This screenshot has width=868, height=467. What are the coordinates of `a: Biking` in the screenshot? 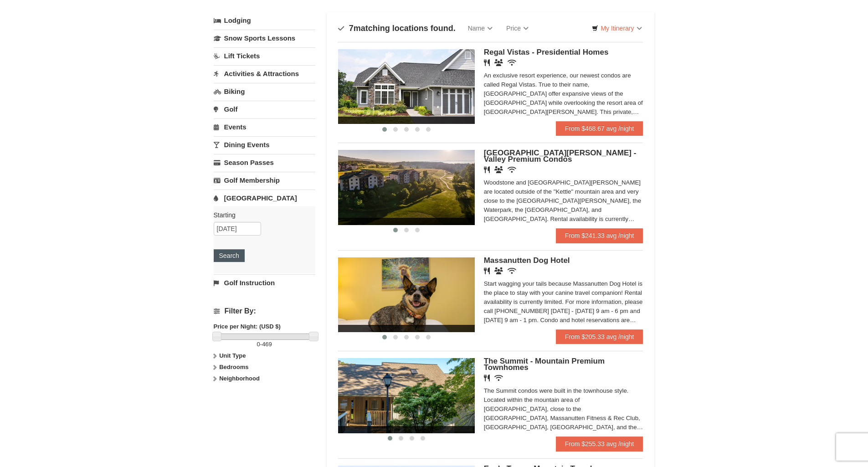 It's located at (264, 91).